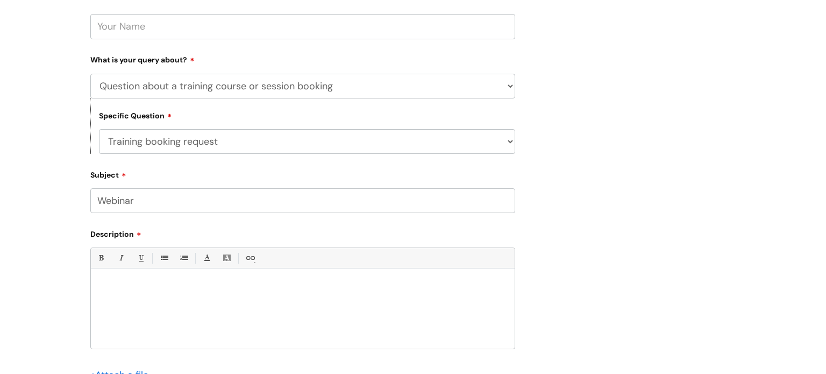  Describe the element at coordinates (206, 257) in the screenshot. I see `a: Font Color` at that location.